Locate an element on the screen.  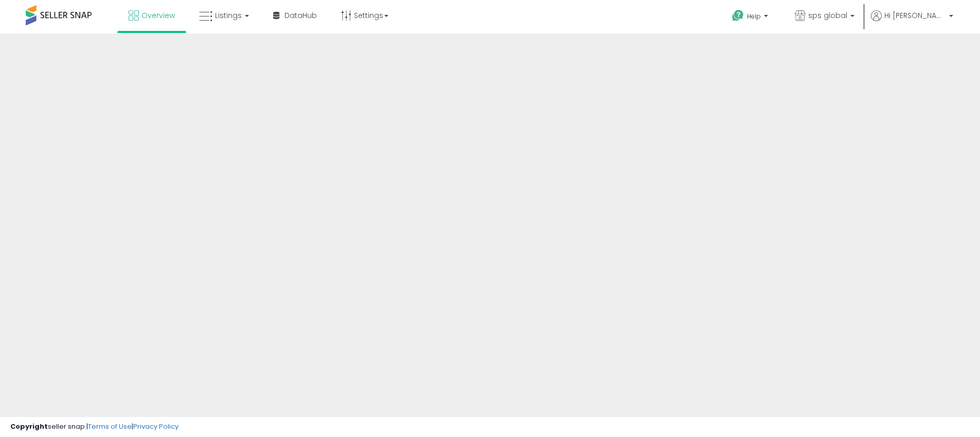
a: Terms of Use is located at coordinates (110, 425).